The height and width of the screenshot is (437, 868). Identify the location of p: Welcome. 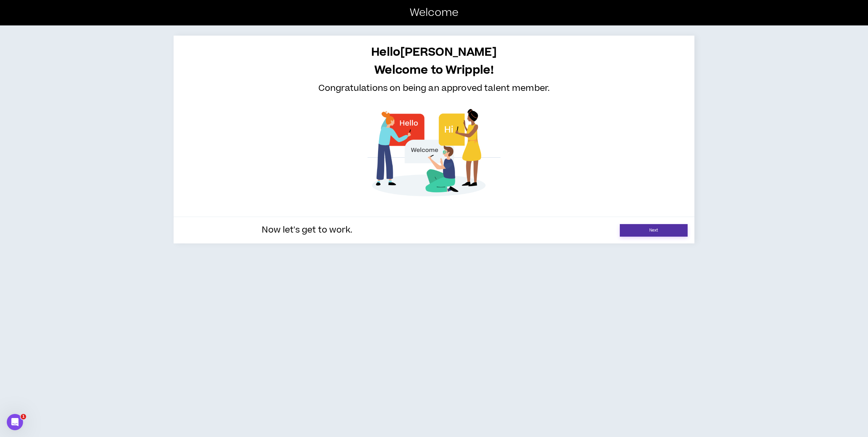
(434, 13).